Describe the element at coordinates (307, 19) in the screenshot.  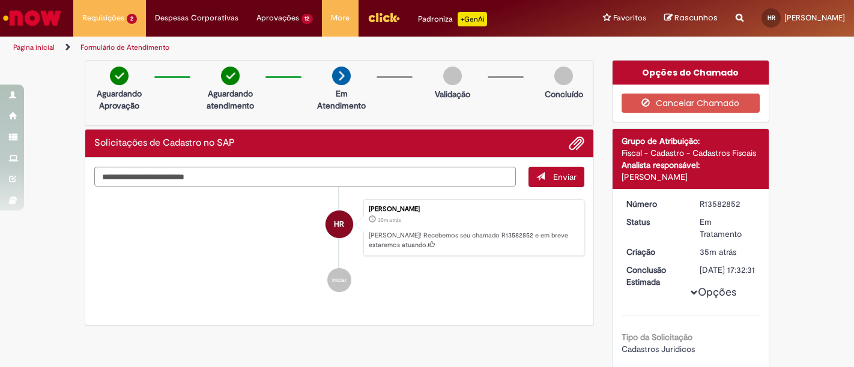
I see `span: 12` at that location.